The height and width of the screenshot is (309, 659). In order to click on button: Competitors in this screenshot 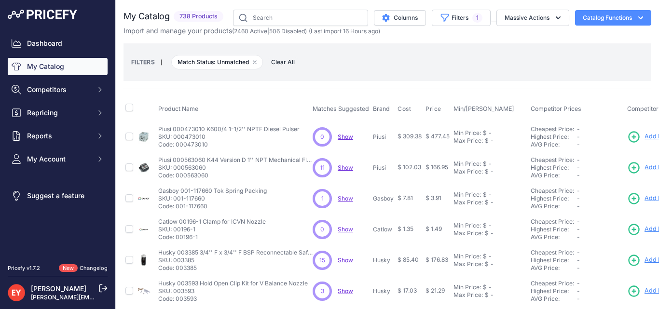, I will do `click(57, 90)`.